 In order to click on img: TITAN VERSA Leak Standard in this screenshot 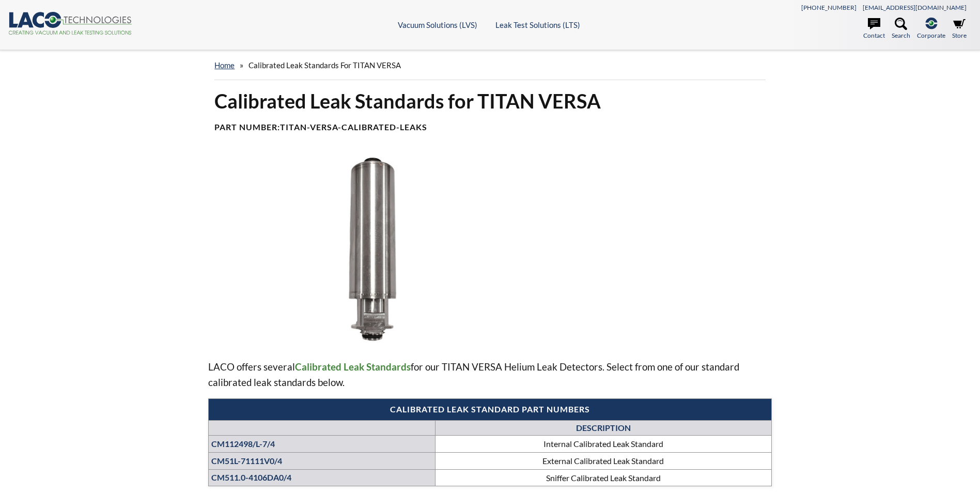, I will do `click(374, 250)`.